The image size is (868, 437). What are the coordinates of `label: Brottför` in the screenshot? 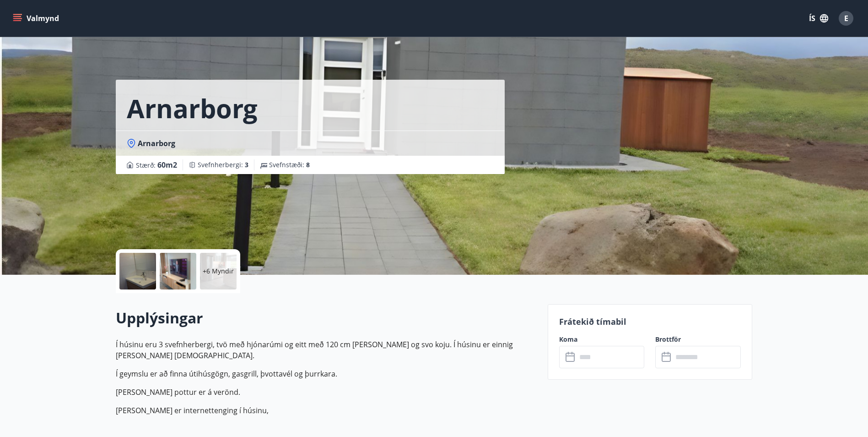 It's located at (698, 339).